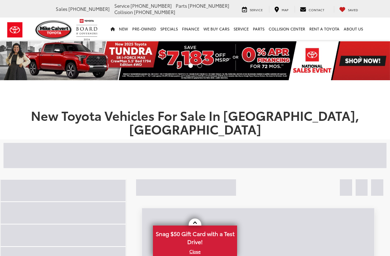 Image resolution: width=390 pixels, height=256 pixels. What do you see at coordinates (324, 29) in the screenshot?
I see `a: Rent a Toyota` at bounding box center [324, 29].